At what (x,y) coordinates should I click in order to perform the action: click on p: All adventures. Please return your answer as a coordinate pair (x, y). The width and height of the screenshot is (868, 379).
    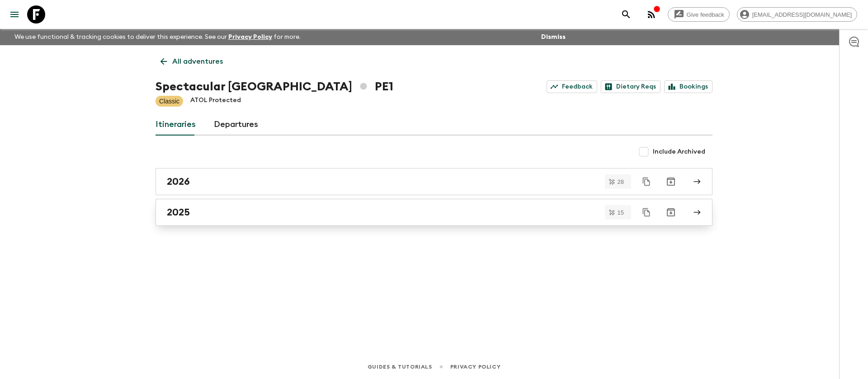
    Looking at the image, I should click on (197, 62).